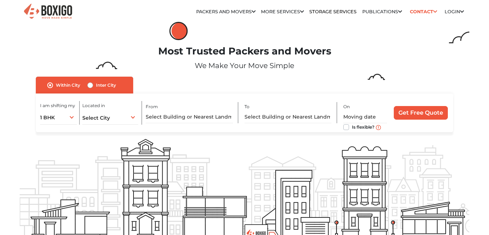  I want to click on label: To, so click(247, 107).